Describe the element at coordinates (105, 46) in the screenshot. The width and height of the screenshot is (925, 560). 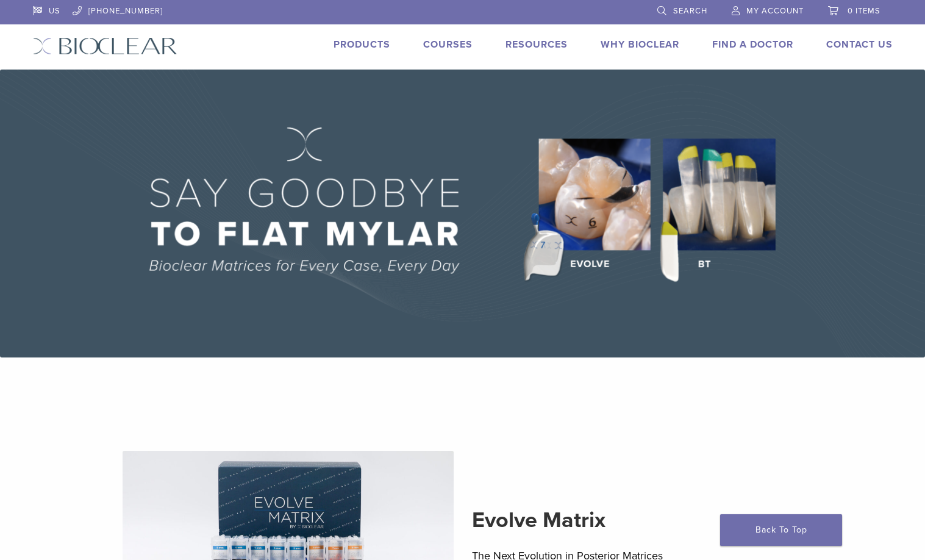
I see `img: Bioclear` at that location.